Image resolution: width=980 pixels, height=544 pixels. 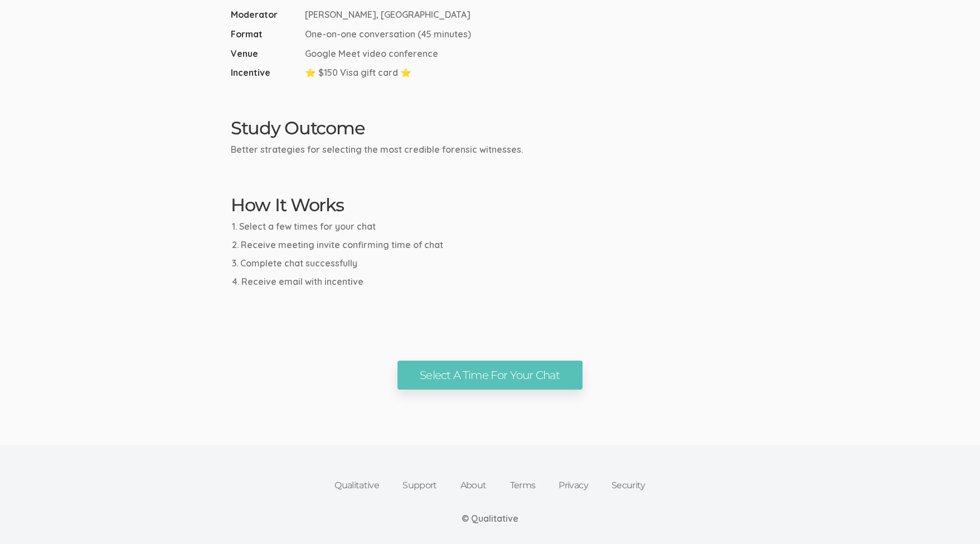 What do you see at coordinates (490, 245) in the screenshot?
I see `li: Receive meeting invite confirming time of chat` at bounding box center [490, 245].